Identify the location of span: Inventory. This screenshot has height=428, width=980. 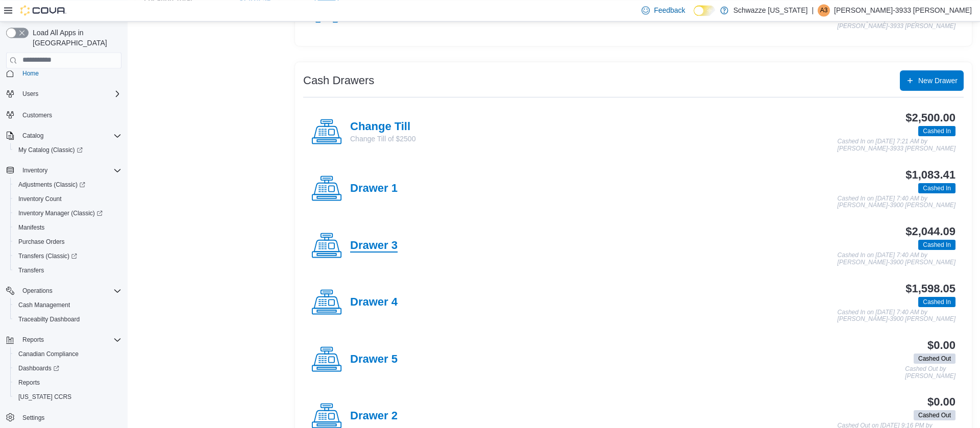
(70, 171).